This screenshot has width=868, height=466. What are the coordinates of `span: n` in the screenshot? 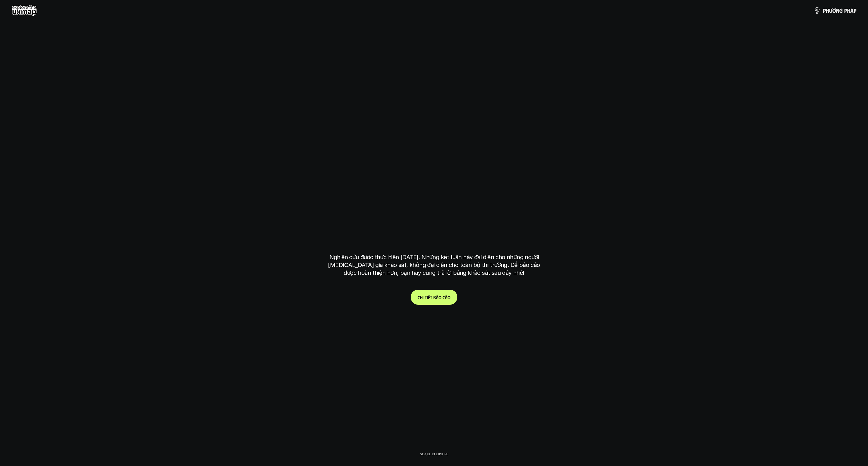 It's located at (837, 11).